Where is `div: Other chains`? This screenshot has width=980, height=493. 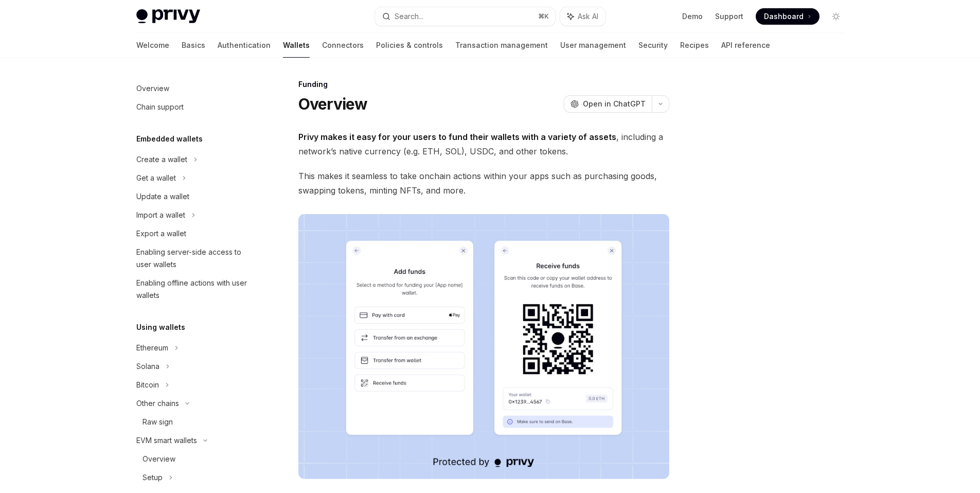 div: Other chains is located at coordinates (158, 404).